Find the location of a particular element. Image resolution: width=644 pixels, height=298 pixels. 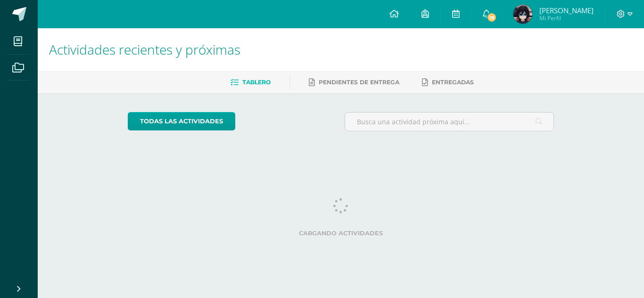

label: Cargando actividades is located at coordinates (341, 233).